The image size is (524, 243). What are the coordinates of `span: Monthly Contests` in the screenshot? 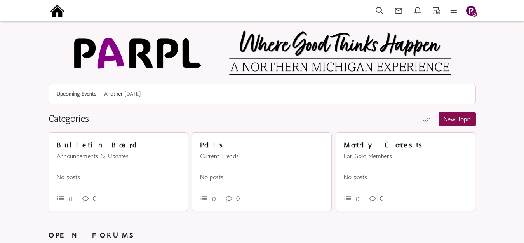 It's located at (384, 145).